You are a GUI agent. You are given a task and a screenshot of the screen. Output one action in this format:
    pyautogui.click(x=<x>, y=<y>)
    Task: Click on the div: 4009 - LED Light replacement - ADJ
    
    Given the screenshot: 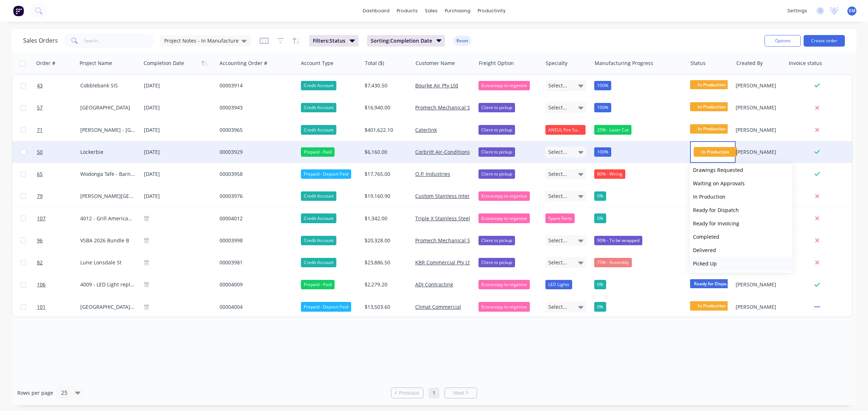 What is the action you would take?
    pyautogui.click(x=108, y=285)
    